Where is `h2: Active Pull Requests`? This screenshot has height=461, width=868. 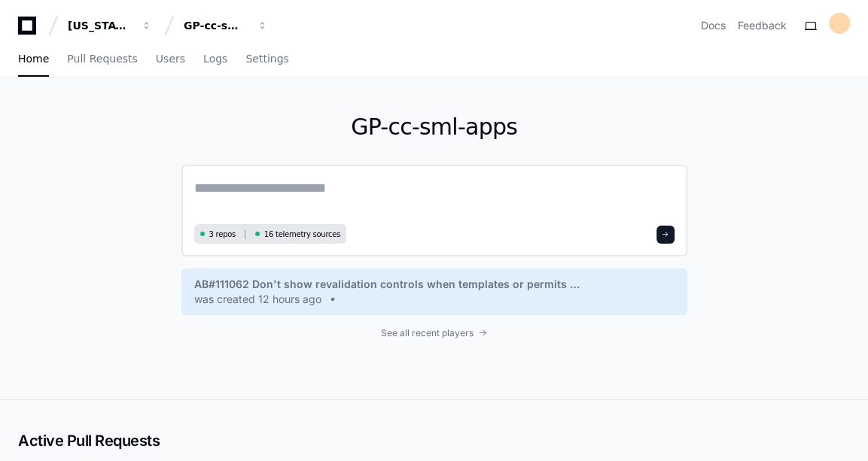 h2: Active Pull Requests is located at coordinates (434, 441).